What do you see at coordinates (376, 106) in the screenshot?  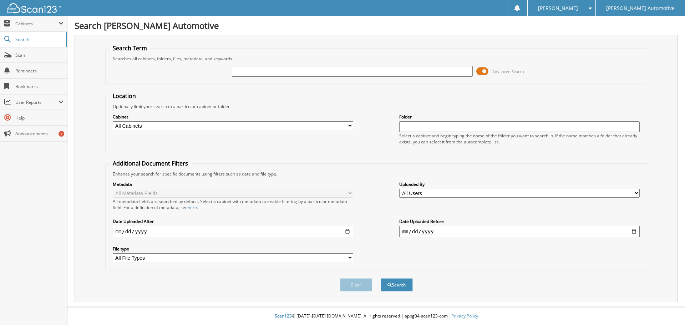 I see `div: Optionally limit your search to a particular cabinet or folder` at bounding box center [376, 106].